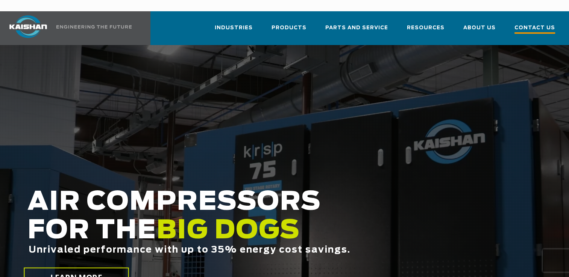  Describe the element at coordinates (479, 31) in the screenshot. I see `a: About Us` at that location.